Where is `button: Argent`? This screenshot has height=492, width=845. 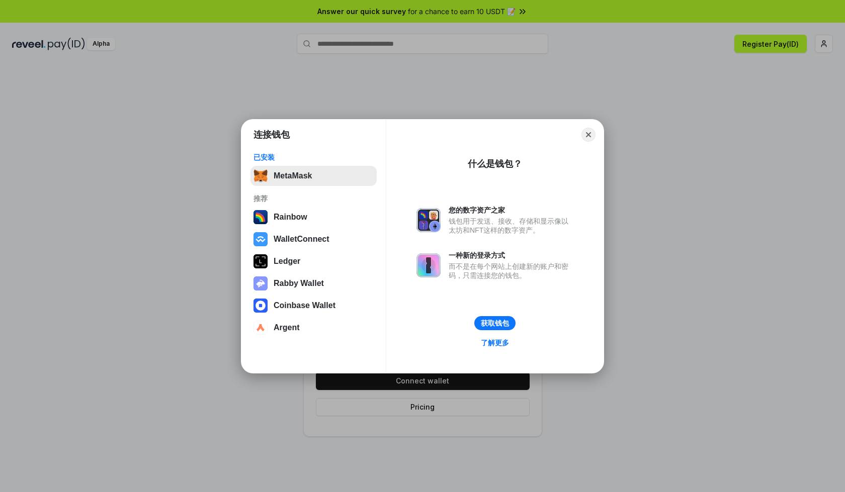
button: Argent is located at coordinates (313, 328).